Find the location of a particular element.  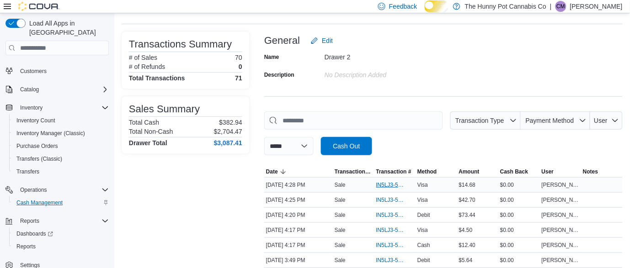

button: Transfers (Classic) is located at coordinates (61, 159).